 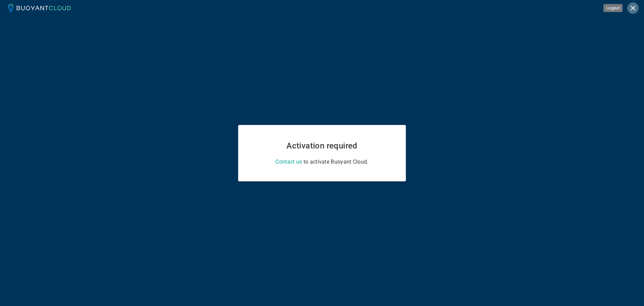 What do you see at coordinates (613, 8) in the screenshot?
I see `div: Logout` at bounding box center [613, 8].